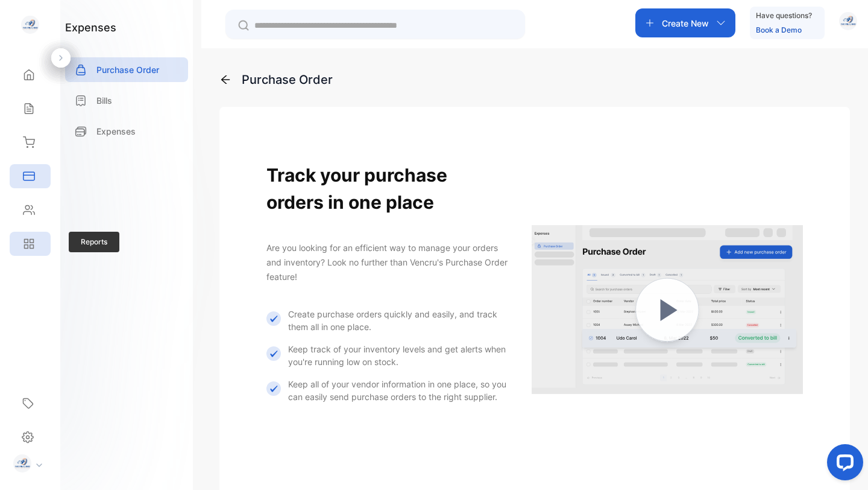  I want to click on button: avatar, so click(848, 23).